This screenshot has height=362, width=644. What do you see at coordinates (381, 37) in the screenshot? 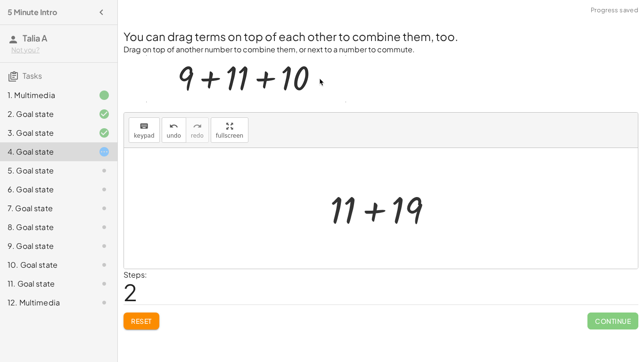
I see `h2: You can drag terms on top of each other to combine them, too.` at bounding box center [381, 37].